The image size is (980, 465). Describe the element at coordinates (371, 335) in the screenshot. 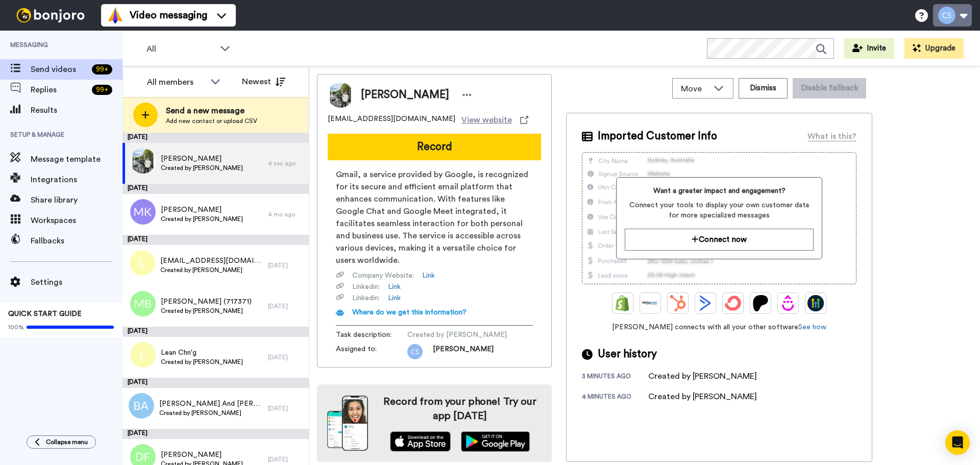

I see `span: Task description :` at that location.